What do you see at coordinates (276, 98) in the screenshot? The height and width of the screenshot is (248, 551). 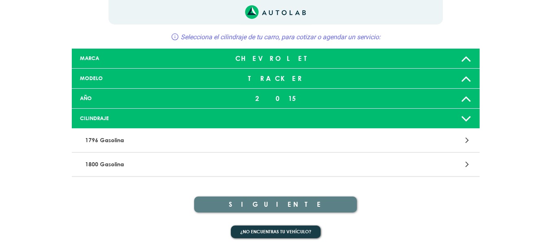 I see `a: AÑO 2015` at bounding box center [276, 98].